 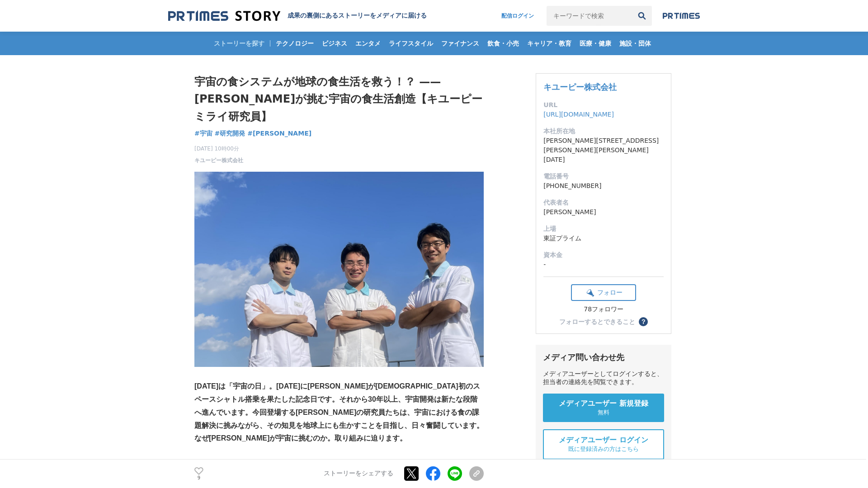 I want to click on span: ファイナンス, so click(x=460, y=44).